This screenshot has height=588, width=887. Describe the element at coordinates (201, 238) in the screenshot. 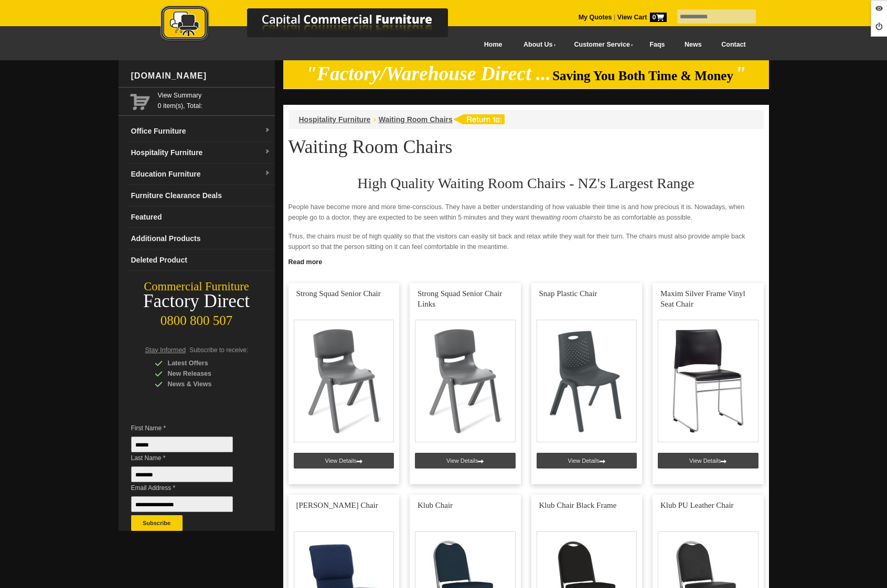

I see `a: Additional Products` at that location.